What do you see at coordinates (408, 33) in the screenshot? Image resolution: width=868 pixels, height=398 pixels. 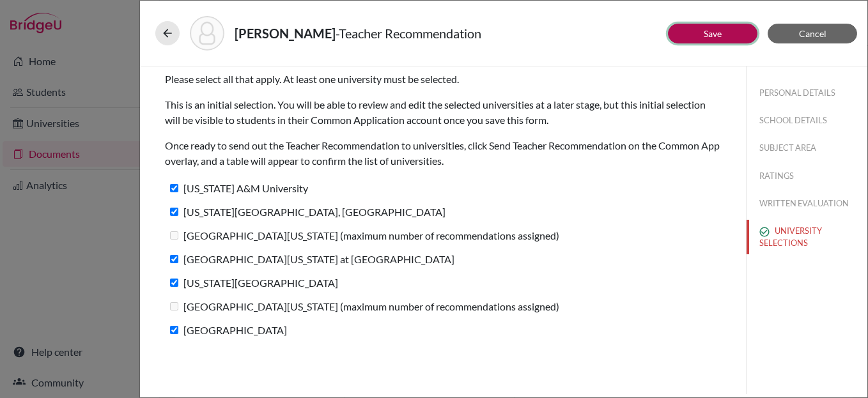 I see `span: - Teacher Recommendation` at bounding box center [408, 33].